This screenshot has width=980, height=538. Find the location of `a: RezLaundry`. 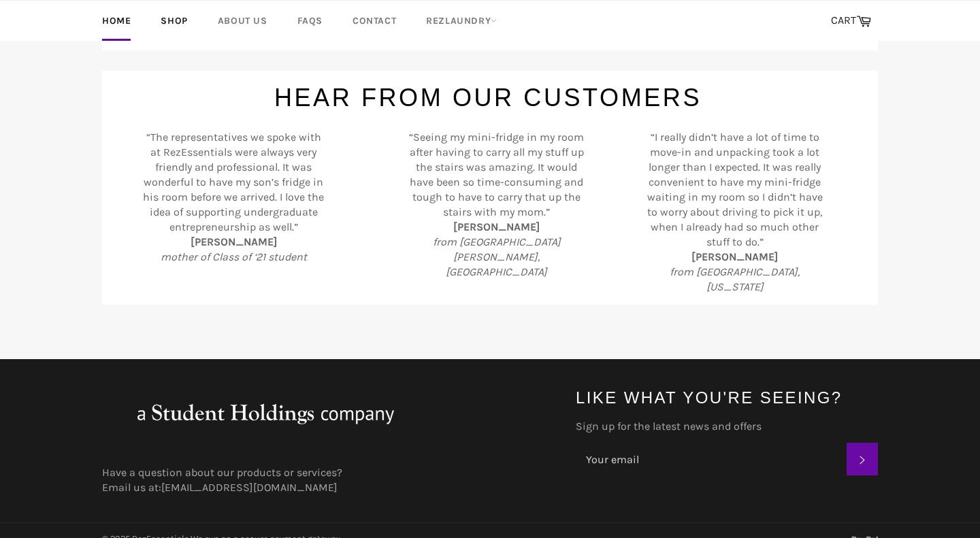

a: RezLaundry is located at coordinates (462, 20).